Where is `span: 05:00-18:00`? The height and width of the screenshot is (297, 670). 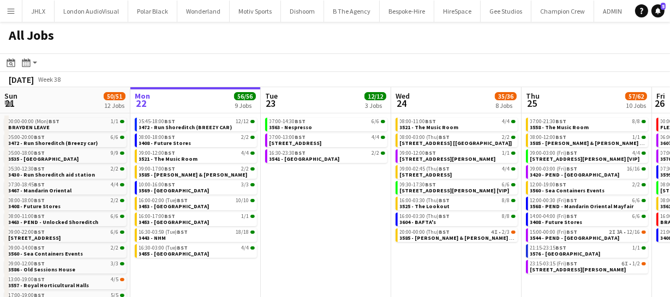
span: 05:00-18:00 is located at coordinates (27, 153).